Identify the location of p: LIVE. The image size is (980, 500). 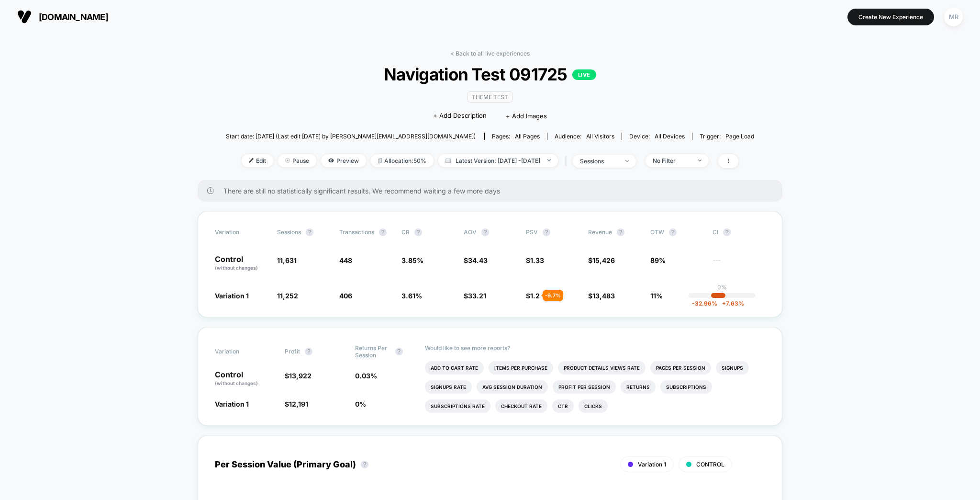
(584, 75).